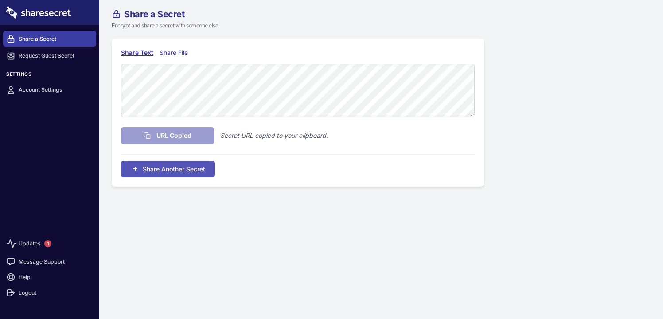  Describe the element at coordinates (50, 56) in the screenshot. I see `a: Request Guest Secret` at that location.